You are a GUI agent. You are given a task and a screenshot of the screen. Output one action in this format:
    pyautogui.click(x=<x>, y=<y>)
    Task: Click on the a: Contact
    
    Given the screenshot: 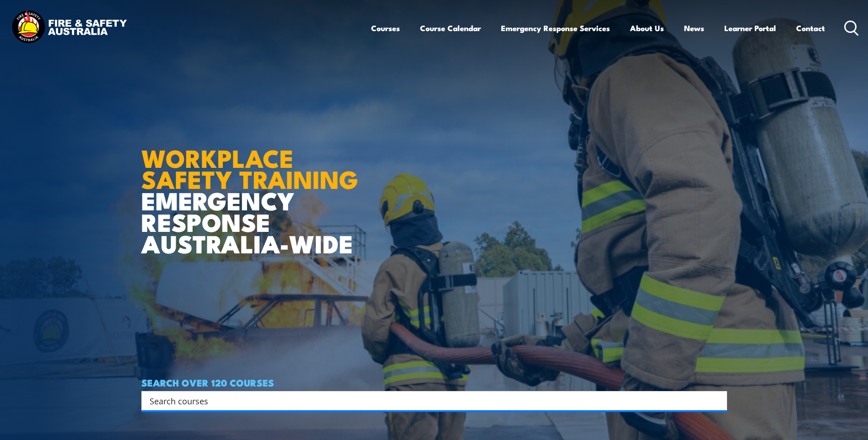 What is the action you would take?
    pyautogui.click(x=810, y=28)
    